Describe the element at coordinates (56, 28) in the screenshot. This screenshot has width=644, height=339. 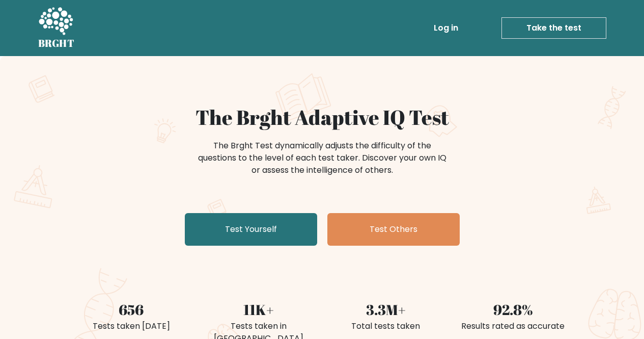
I see `a: BRGHT` at that location.